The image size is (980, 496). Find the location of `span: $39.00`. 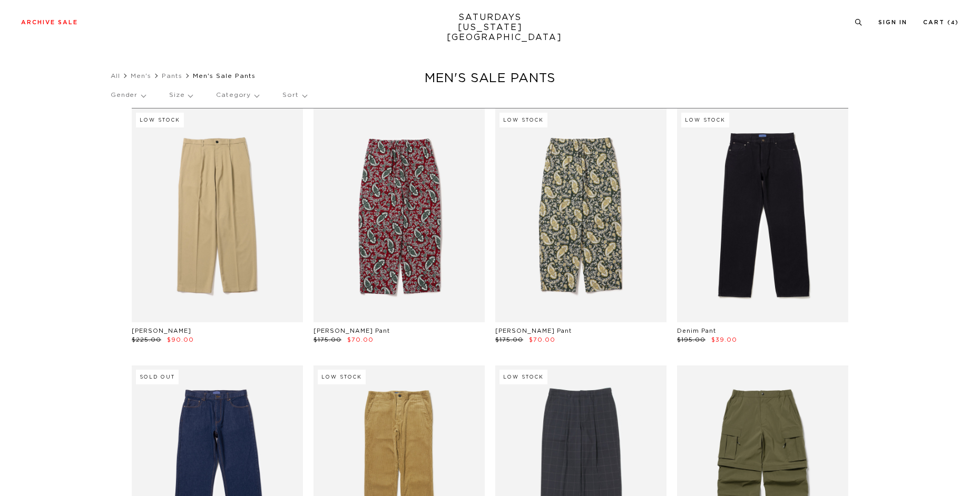

span: $39.00 is located at coordinates (723, 339).